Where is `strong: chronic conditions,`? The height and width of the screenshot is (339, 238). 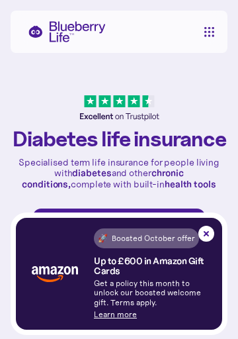
strong: chronic conditions, is located at coordinates (103, 178).